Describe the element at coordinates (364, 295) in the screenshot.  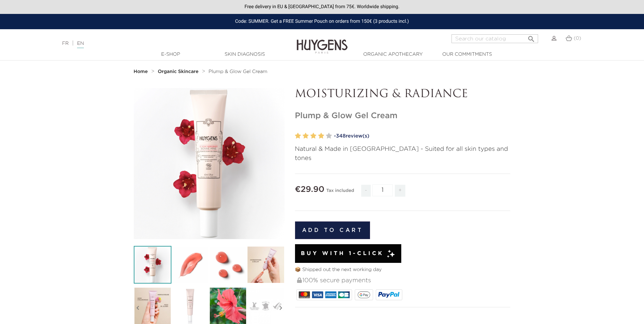
I see `img: google_pay` at that location.